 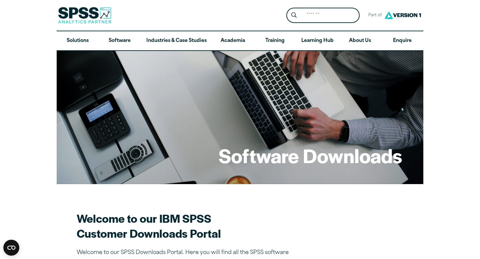 I want to click on a: Academia, so click(x=233, y=41).